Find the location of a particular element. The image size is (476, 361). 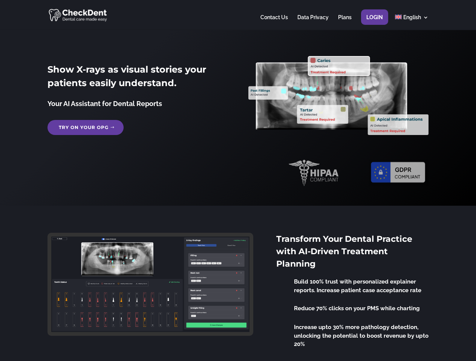

a: Plans is located at coordinates (345, 22).